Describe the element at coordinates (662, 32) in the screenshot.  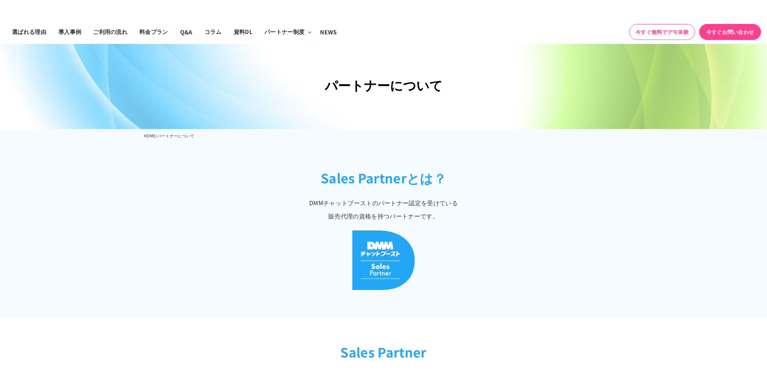
I see `a: 今すぐ無料でデモ体験` at that location.